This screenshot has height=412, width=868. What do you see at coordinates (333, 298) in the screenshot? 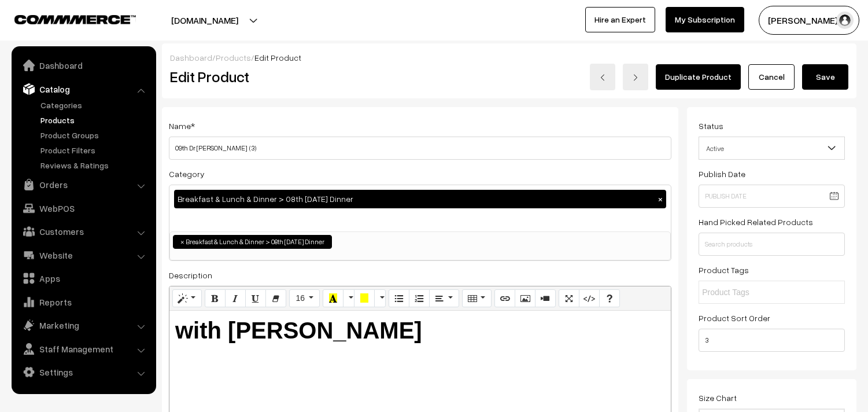
I see `button: Recent Color` at bounding box center [333, 298].